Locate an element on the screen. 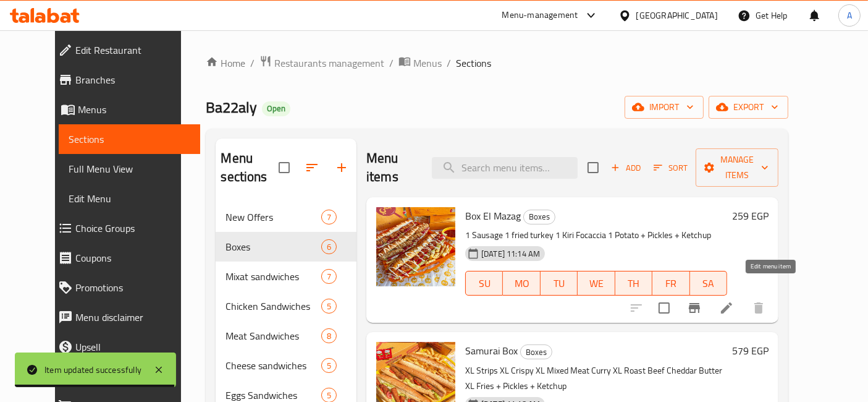  span: Samurai Box is located at coordinates (491, 351).